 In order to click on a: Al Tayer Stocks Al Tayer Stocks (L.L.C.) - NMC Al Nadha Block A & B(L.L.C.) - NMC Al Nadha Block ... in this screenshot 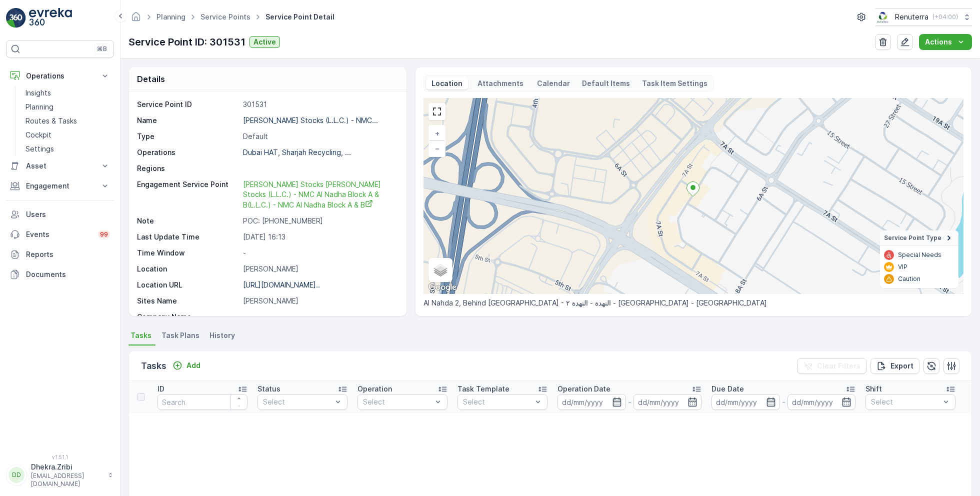, I will do `click(320, 194)`.